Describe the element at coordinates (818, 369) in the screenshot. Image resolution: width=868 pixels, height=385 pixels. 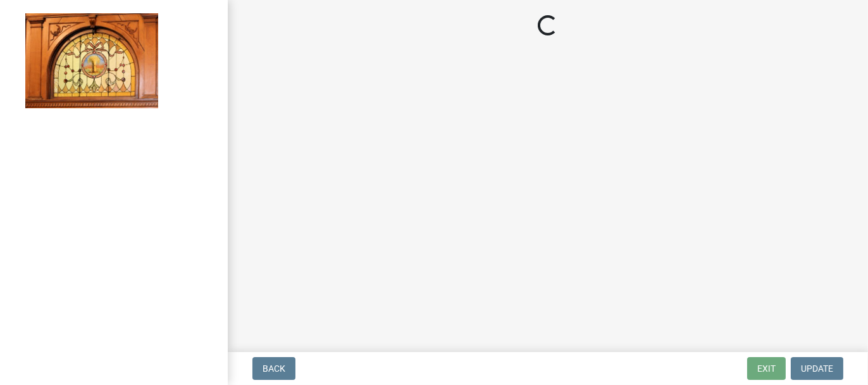
I see `button: Update` at that location.